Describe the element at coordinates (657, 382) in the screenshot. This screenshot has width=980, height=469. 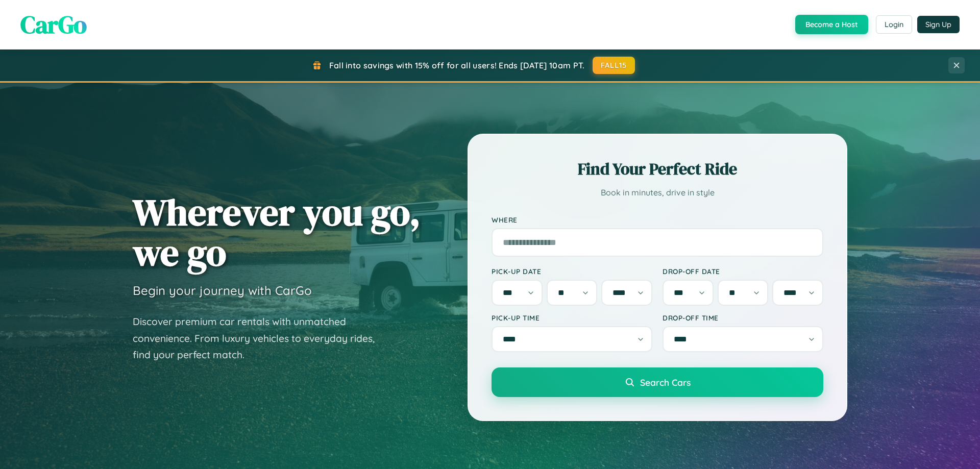
I see `button: Search Cars` at that location.